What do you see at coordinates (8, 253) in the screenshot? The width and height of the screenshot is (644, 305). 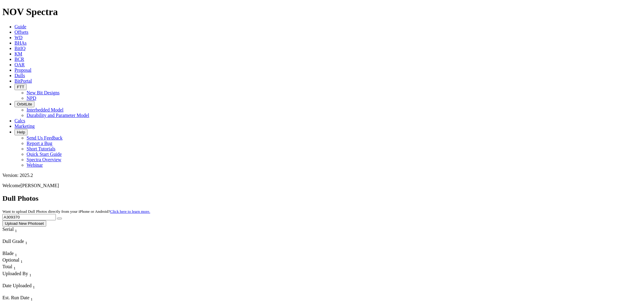 I see `span: Blade` at bounding box center [8, 253].